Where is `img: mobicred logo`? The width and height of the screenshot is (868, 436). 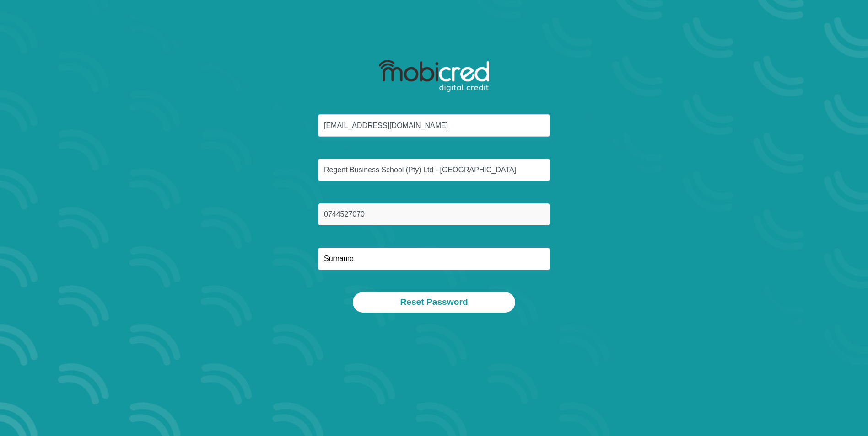
img: mobicred logo is located at coordinates (434, 76).